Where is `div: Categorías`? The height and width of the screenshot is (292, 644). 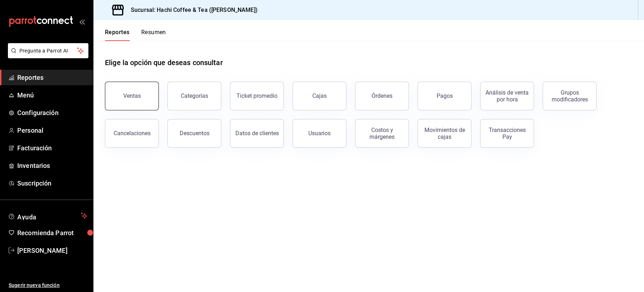
div: Categorías is located at coordinates (195, 96).